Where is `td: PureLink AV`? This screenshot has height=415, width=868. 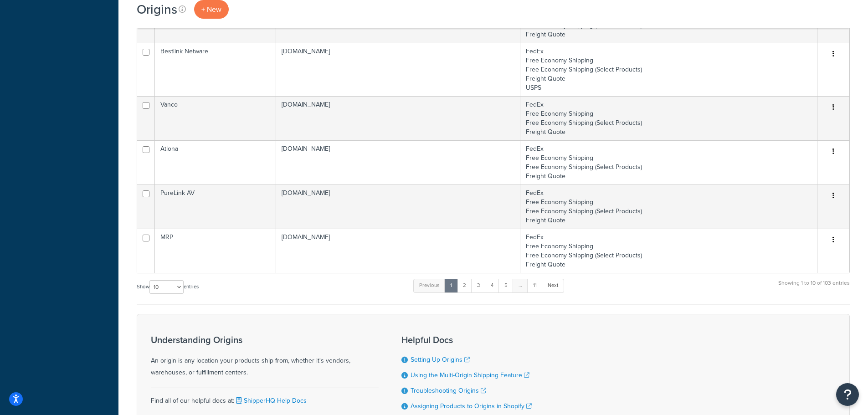
td: PureLink AV is located at coordinates (215, 206).